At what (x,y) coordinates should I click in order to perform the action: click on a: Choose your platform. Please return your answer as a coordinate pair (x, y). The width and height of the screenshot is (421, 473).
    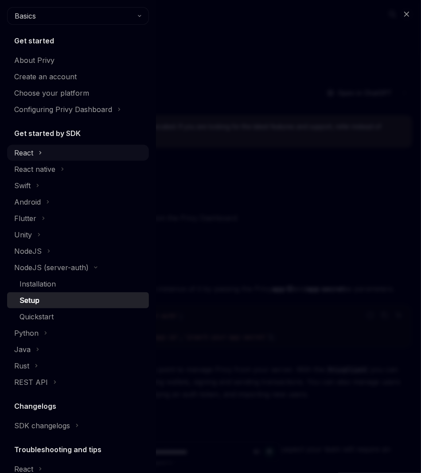
    Looking at the image, I should click on (78, 93).